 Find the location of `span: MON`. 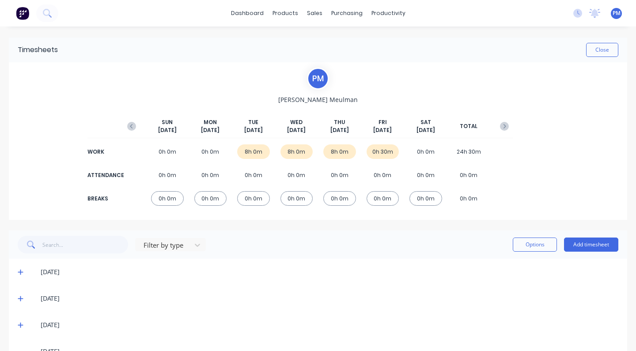

span: MON is located at coordinates (210, 122).